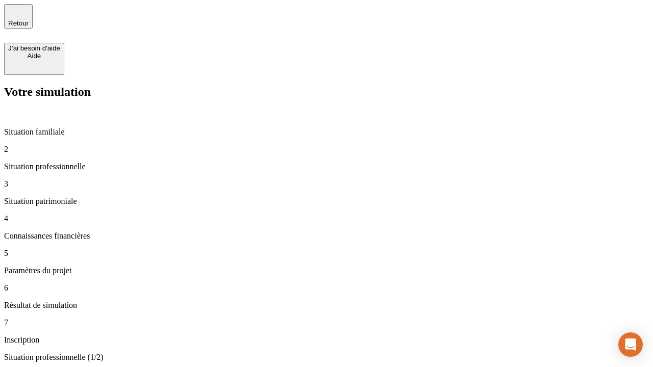 The image size is (653, 367). I want to click on span: Retour, so click(18, 23).